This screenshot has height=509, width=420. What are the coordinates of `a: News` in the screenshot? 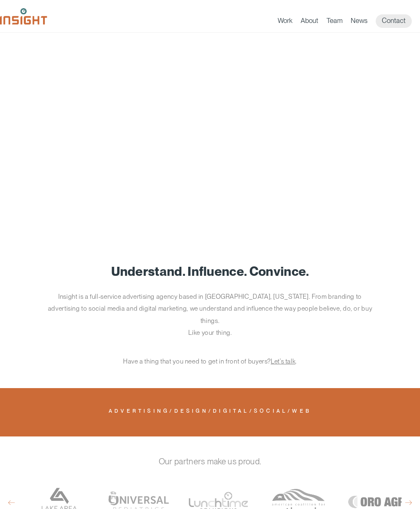 It's located at (359, 22).